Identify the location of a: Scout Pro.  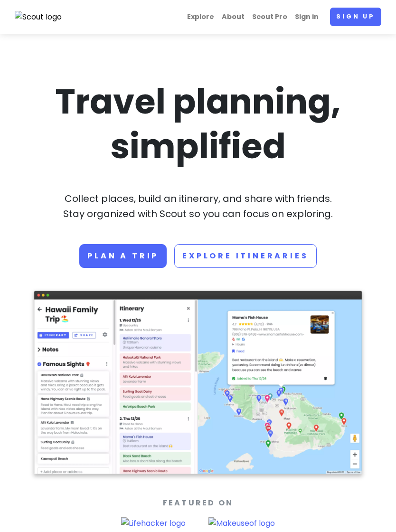
(270, 17).